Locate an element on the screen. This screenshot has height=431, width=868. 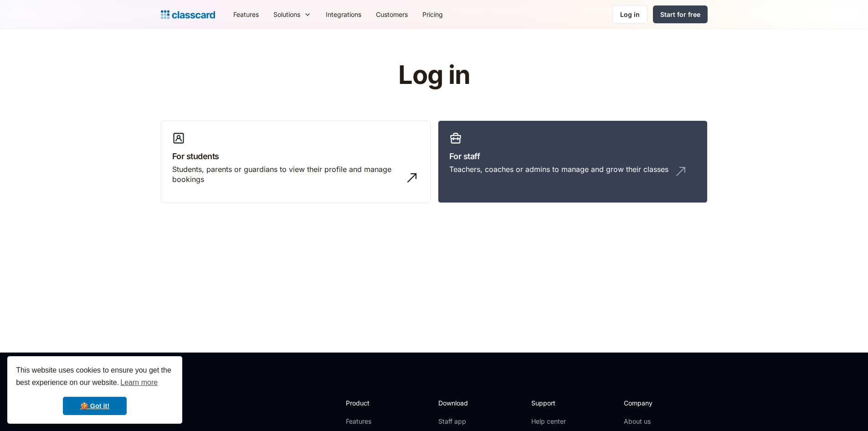
h2: Support is located at coordinates (549, 403).